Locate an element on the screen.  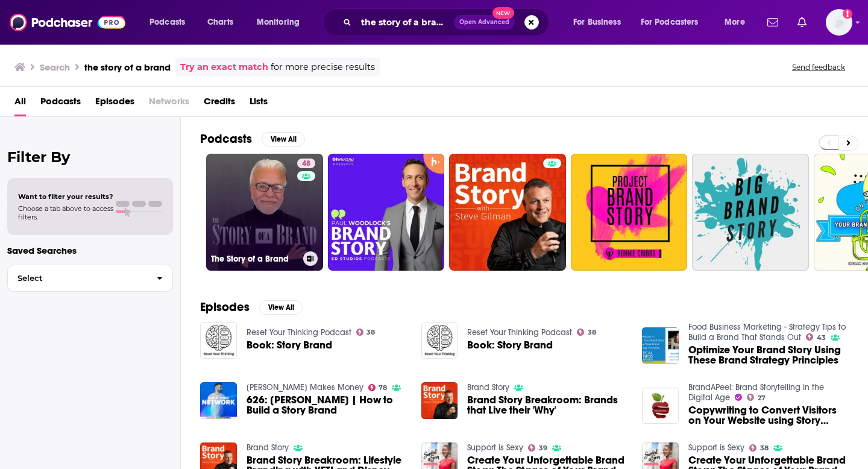
a: All is located at coordinates (20, 104).